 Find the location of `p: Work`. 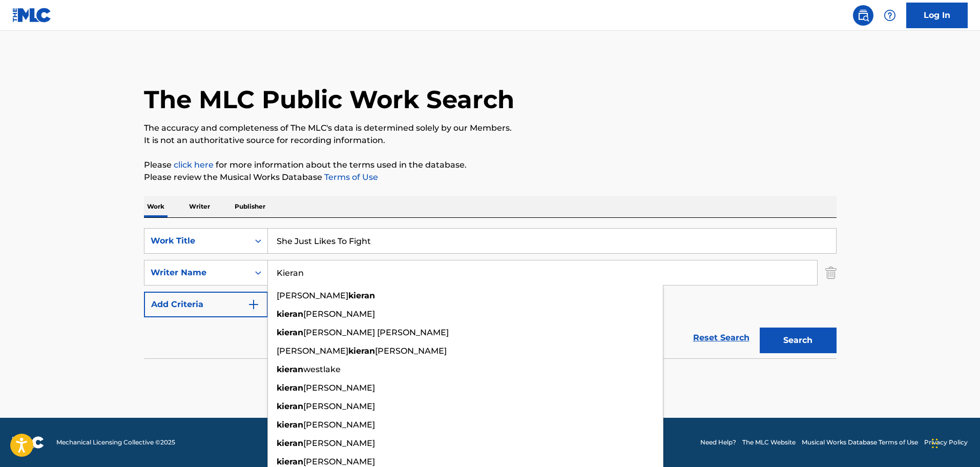

p: Work is located at coordinates (156, 207).